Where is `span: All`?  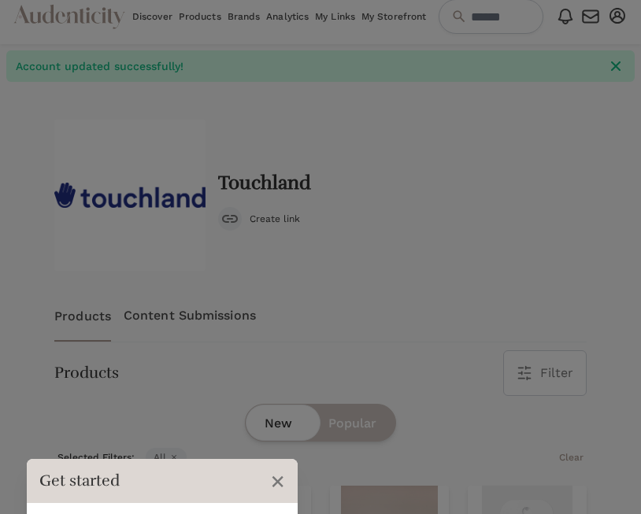 span: All is located at coordinates (166, 458).